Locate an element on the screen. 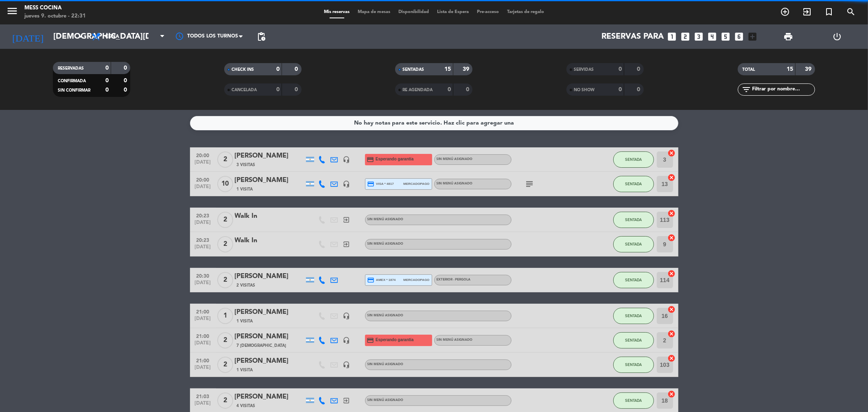  span: Tarjetas de regalo is located at coordinates (526, 12).